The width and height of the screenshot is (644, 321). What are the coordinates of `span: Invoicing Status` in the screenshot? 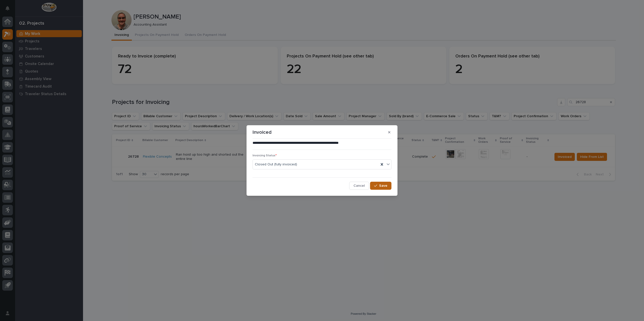 It's located at (264, 156).